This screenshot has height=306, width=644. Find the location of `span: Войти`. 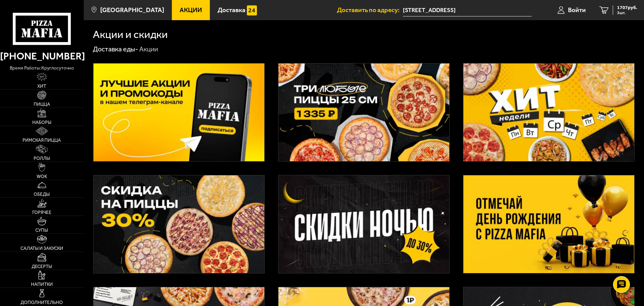

span: Войти is located at coordinates (577, 10).